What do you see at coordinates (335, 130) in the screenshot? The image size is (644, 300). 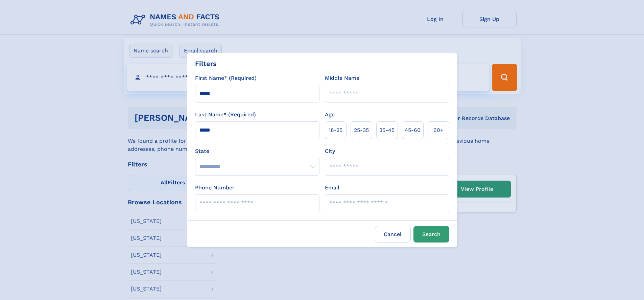 I see `span: 18‑25` at bounding box center [335, 130].